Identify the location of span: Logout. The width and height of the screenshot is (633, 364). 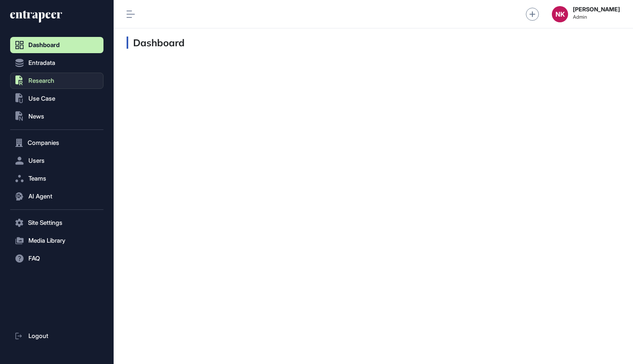
(38, 335).